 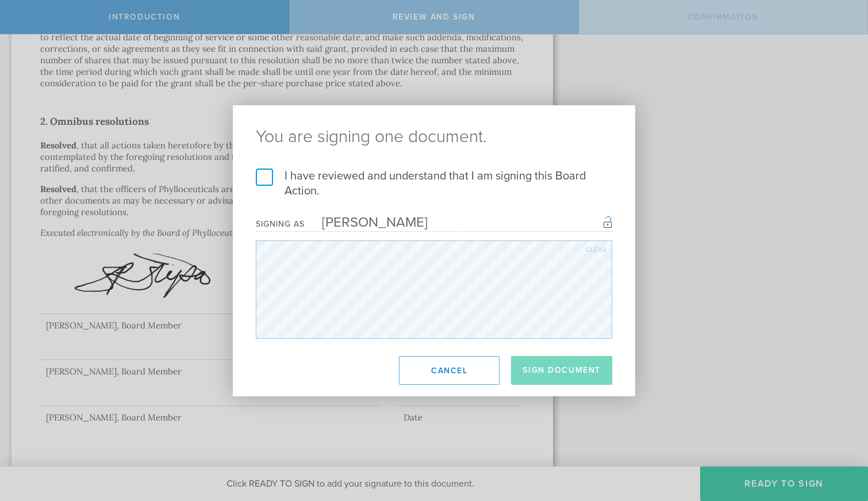 What do you see at coordinates (562, 370) in the screenshot?
I see `button: Sign Document` at bounding box center [562, 370].